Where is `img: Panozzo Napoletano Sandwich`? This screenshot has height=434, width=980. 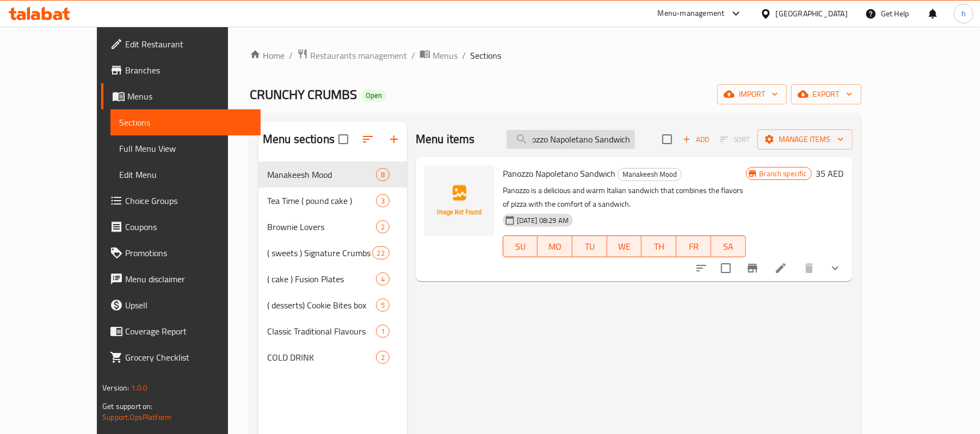
img: Panozzo Napoletano Sandwich is located at coordinates (459, 201).